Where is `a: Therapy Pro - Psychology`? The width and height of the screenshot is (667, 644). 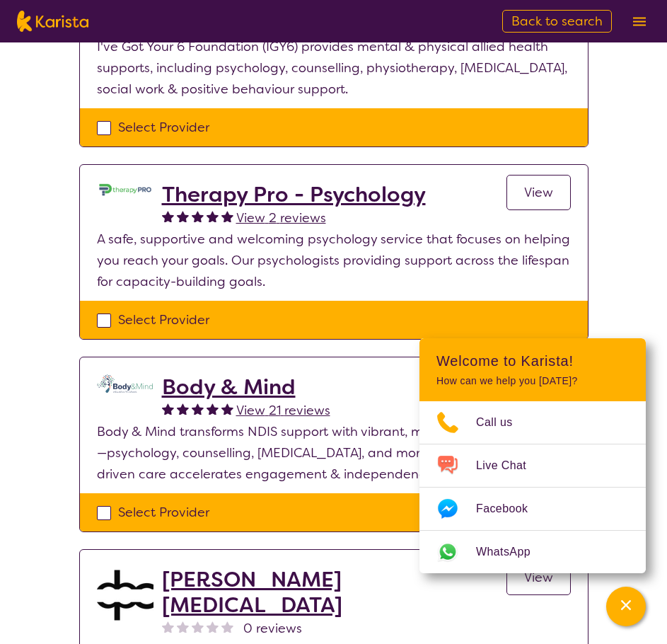
a: Therapy Pro - Psychology is located at coordinates (294, 194).